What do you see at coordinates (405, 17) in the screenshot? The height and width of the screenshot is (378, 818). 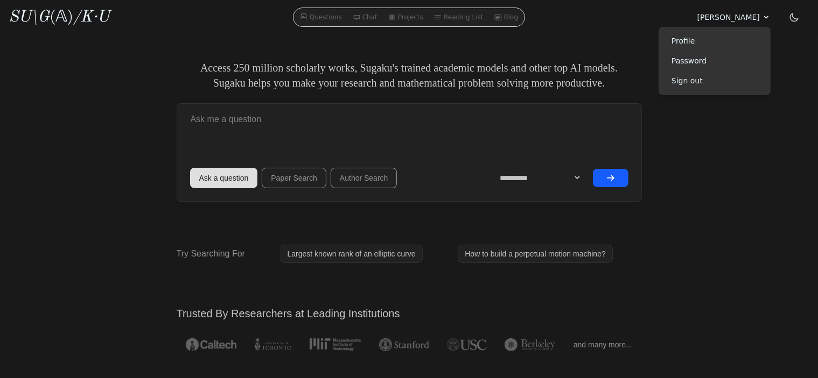 I see `a: Projects` at bounding box center [405, 17].